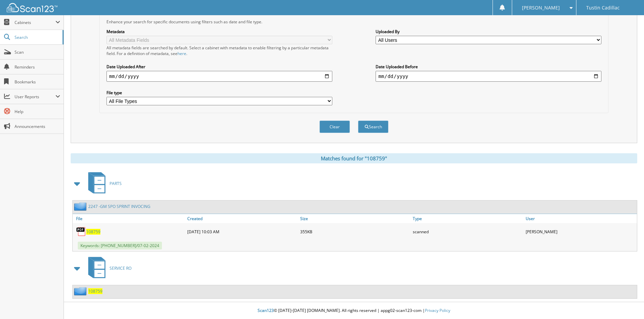  Describe the element at coordinates (103, 183) in the screenshot. I see `a: PARTS` at that location.